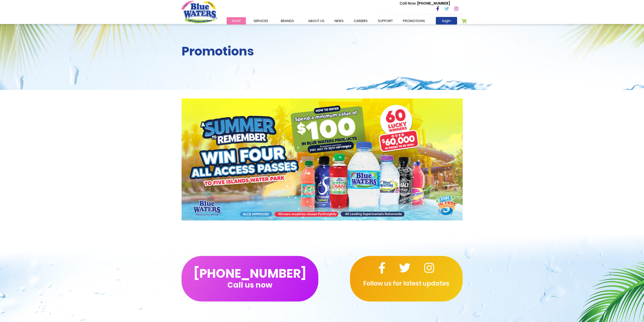 This screenshot has height=322, width=644. Describe the element at coordinates (322, 51) in the screenshot. I see `h2: Promotions` at that location.